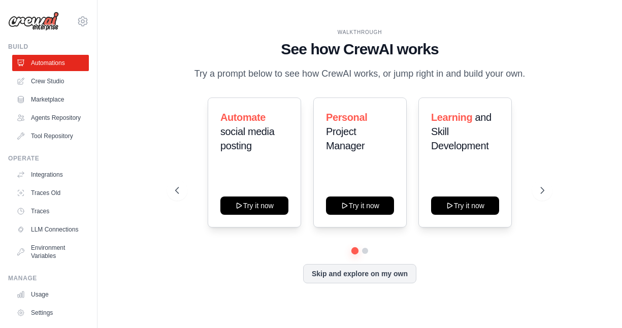 The width and height of the screenshot is (622, 328). What do you see at coordinates (33, 21) in the screenshot?
I see `img: Logo` at bounding box center [33, 21].